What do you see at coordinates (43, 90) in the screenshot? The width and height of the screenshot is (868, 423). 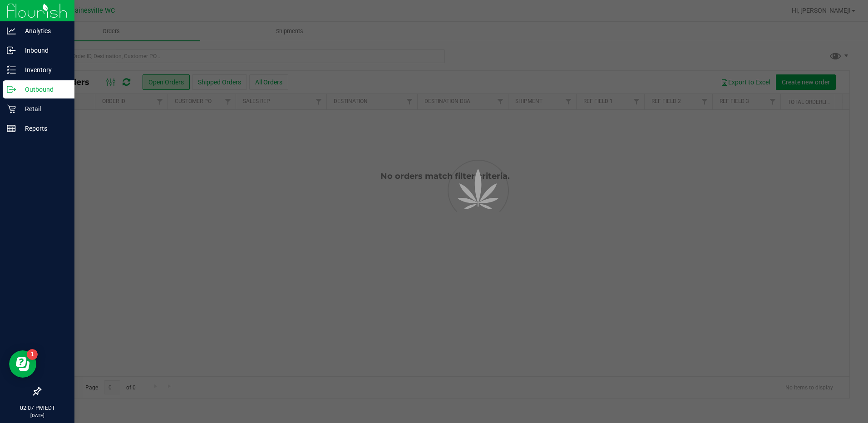 I see `p: Outbound` at bounding box center [43, 90].